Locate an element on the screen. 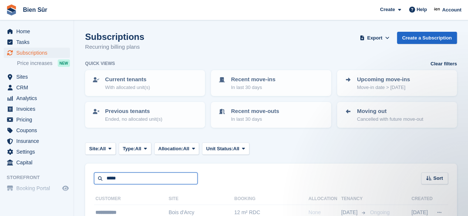 The height and width of the screenshot is (216, 468). a: Preview store is located at coordinates (65, 189).